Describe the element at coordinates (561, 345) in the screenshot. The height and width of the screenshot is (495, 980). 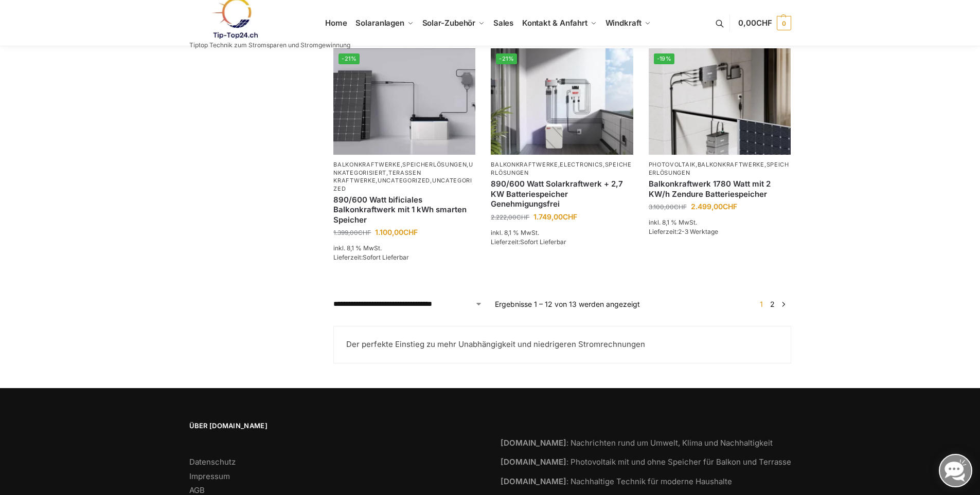
I see `p: Der perfekte Einstieg zu mehr Unabhängigkeit und niedrigeren Stromrechnungen` at that location.